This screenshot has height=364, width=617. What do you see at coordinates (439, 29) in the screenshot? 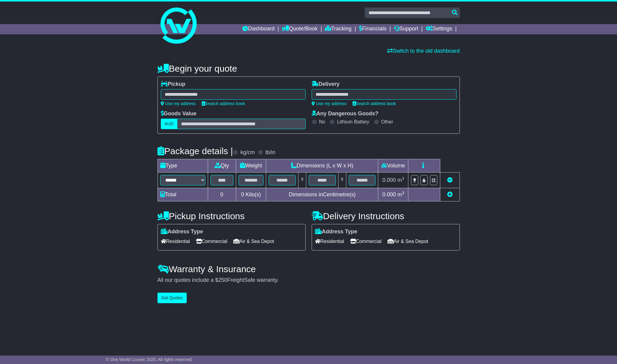
I see `a: Settings` at bounding box center [439, 29].